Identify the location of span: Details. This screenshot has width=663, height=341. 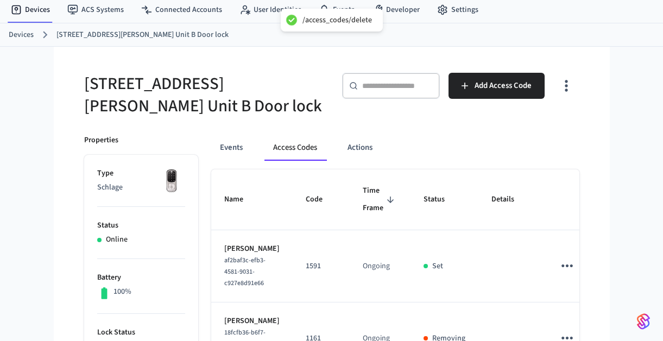
(510, 199).